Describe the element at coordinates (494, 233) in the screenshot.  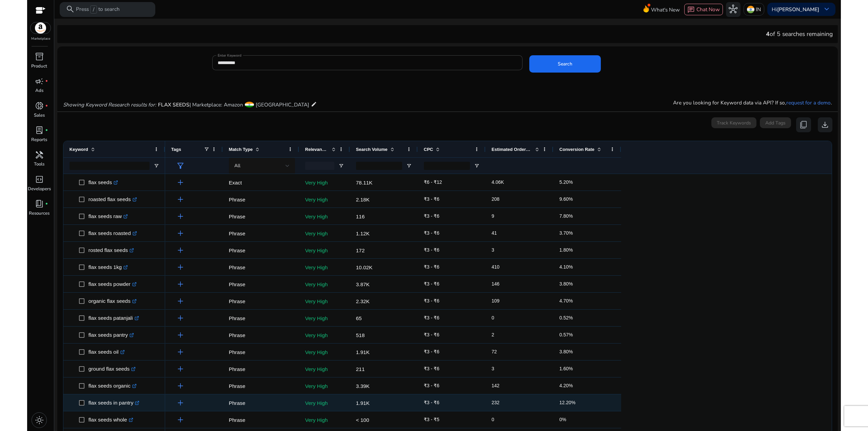
I see `span: 41` at that location.